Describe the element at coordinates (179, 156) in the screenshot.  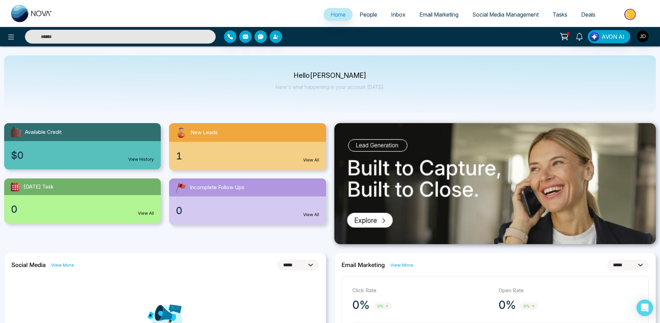
I see `span: 1` at that location.